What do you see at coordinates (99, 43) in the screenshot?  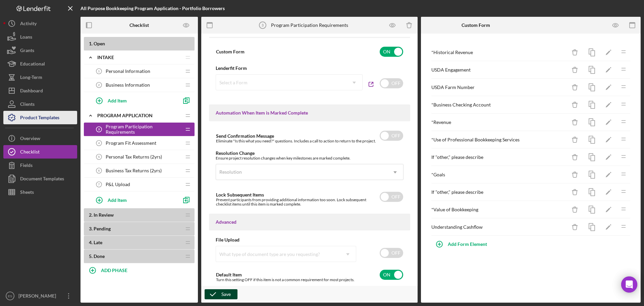 I see `span: Open` at bounding box center [99, 43].